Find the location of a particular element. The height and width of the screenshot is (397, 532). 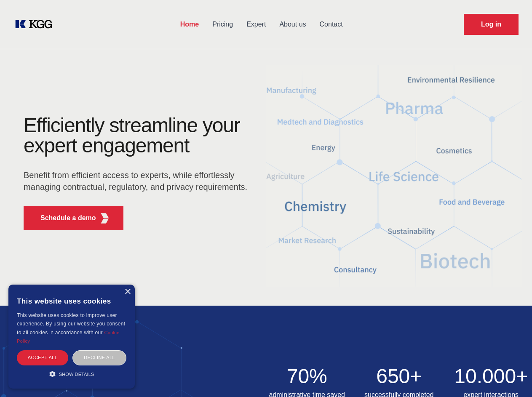

a: Pricing is located at coordinates (223, 24).